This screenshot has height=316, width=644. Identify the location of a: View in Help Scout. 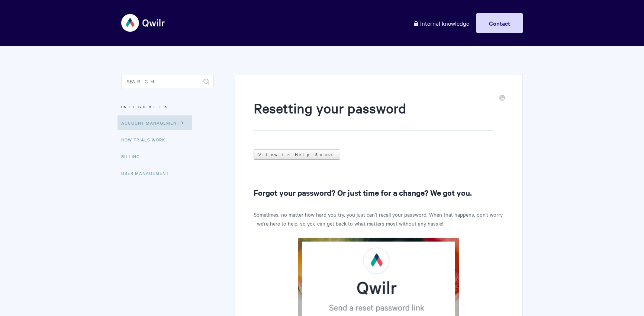
(297, 155).